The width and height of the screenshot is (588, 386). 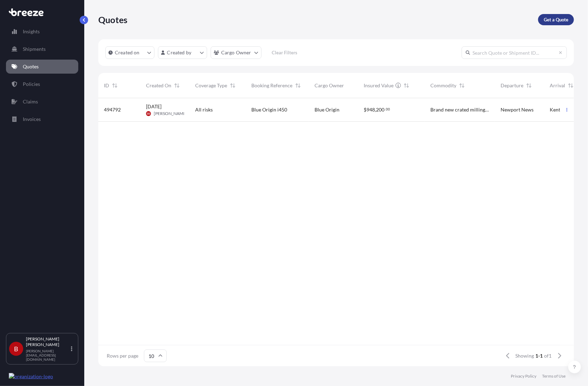 I want to click on img: organization-logo, so click(x=31, y=377).